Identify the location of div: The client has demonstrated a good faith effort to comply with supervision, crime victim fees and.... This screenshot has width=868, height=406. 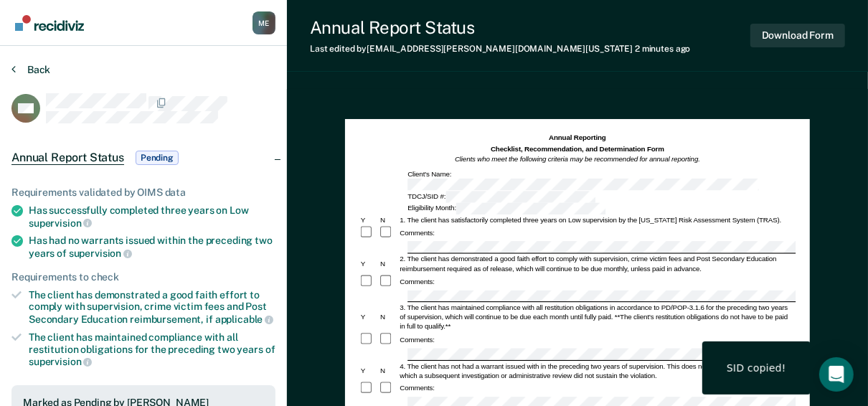
(152, 307).